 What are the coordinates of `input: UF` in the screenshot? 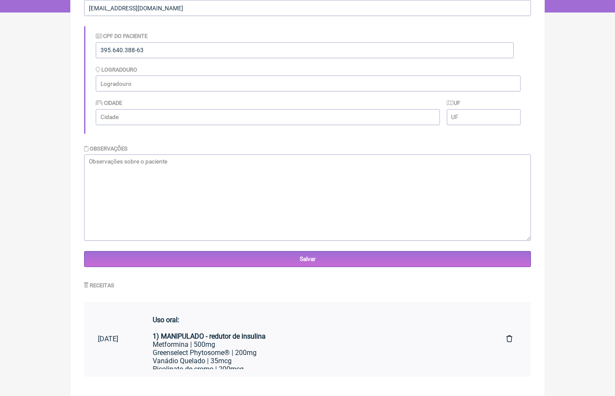 It's located at (484, 117).